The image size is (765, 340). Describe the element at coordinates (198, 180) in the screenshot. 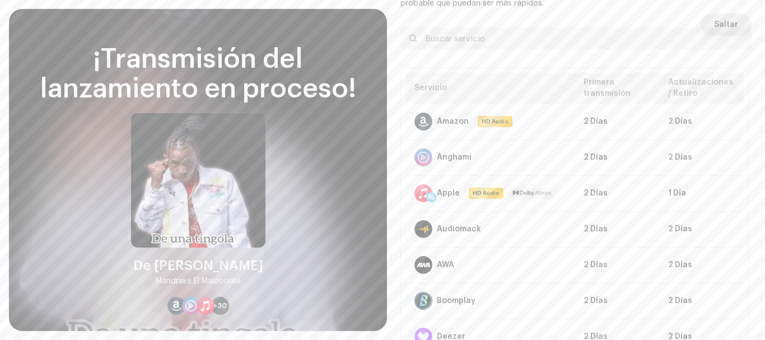

I see `img: 141420d8-a908-413e-a713-f952e6691eaa` at that location.